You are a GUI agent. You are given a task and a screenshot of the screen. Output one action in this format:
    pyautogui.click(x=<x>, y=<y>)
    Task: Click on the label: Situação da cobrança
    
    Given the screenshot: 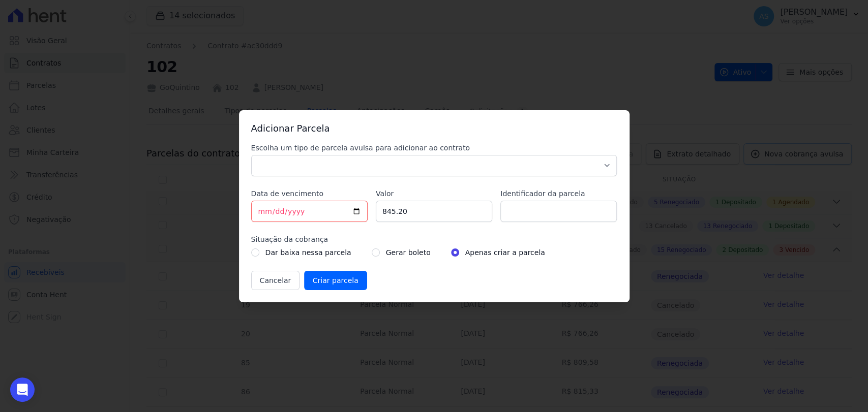 What is the action you would take?
    pyautogui.click(x=434, y=240)
    